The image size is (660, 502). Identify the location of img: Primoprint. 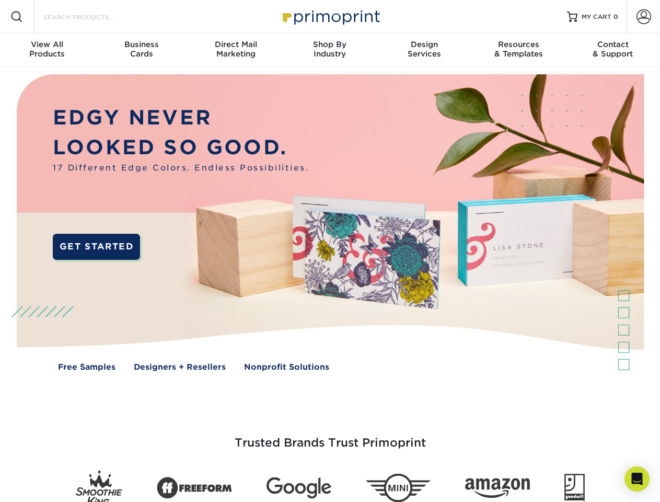
(330, 16).